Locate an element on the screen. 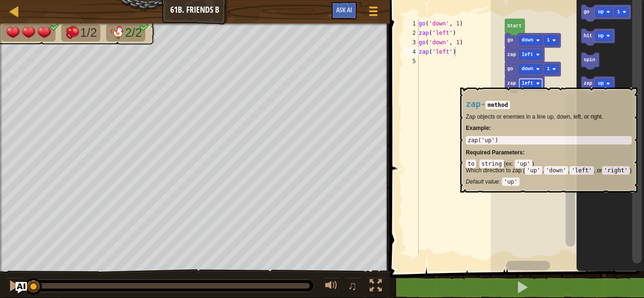 This screenshot has height=298, width=644. code: 'down' is located at coordinates (556, 171).